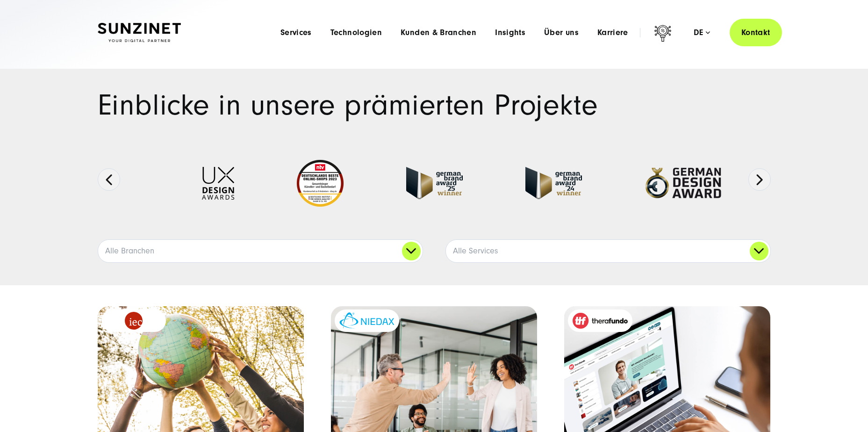 This screenshot has width=868, height=432. I want to click on div: de, so click(701, 33).